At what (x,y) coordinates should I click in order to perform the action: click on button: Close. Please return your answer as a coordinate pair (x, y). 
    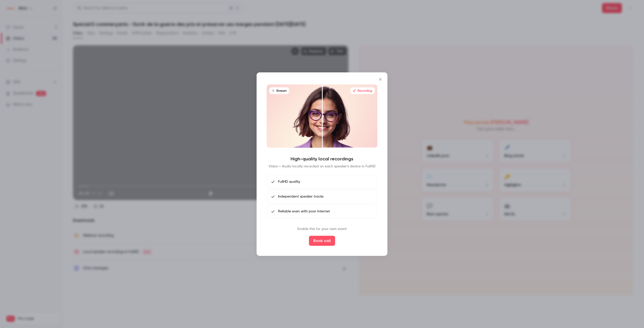
    Looking at the image, I should click on (380, 79).